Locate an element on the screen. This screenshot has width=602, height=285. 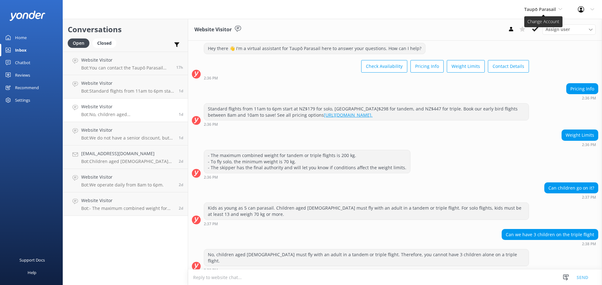
span: Sep 12 2025 10:02am (UTC +12:00) Pacific/Auckland is located at coordinates (181, 208).